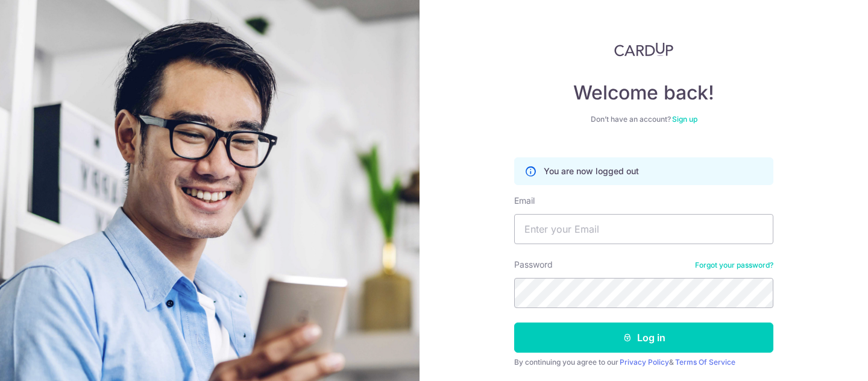 The height and width of the screenshot is (381, 868). What do you see at coordinates (644, 120) in the screenshot?
I see `div: Don’t have an account?` at bounding box center [644, 120].